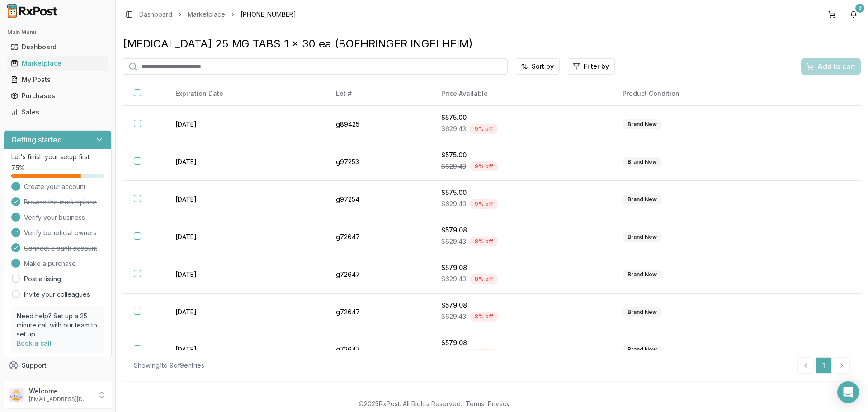 This screenshot has height=412, width=868. I want to click on img: User avatar, so click(16, 395).